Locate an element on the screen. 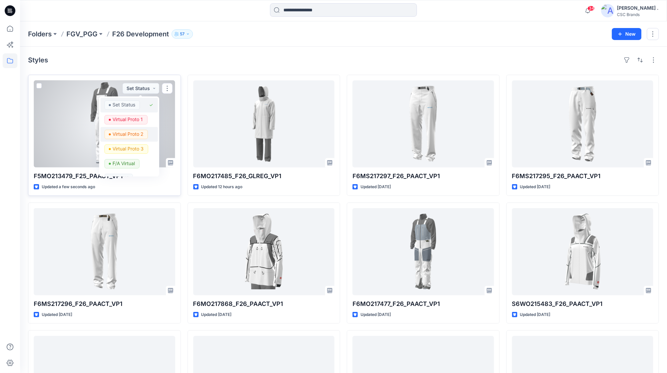 This screenshot has height=373, width=667. a: Folders is located at coordinates (40, 34).